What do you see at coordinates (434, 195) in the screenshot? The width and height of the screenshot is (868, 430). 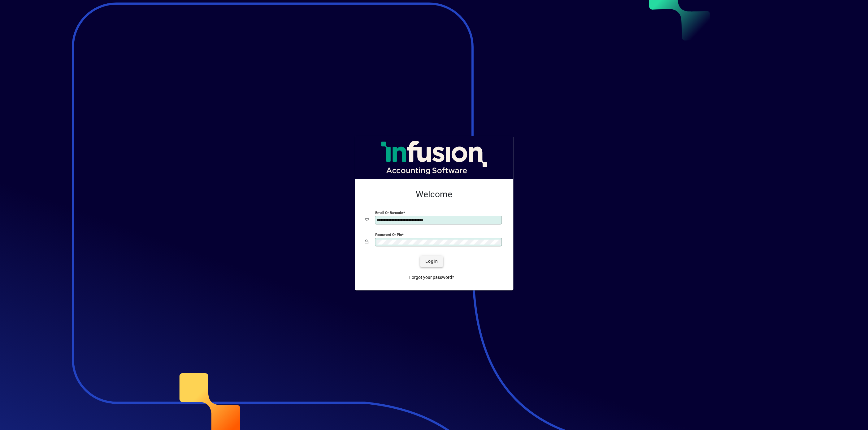 I see `h2: Welcome` at bounding box center [434, 195].